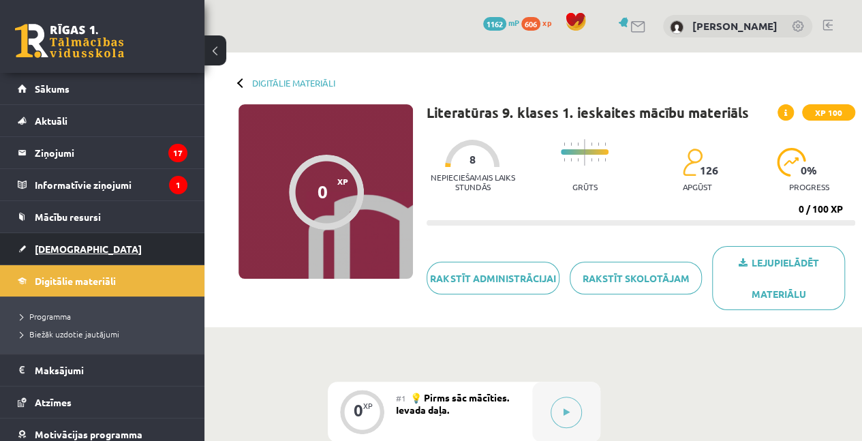 Image resolution: width=862 pixels, height=441 pixels. What do you see at coordinates (178, 153) in the screenshot?
I see `i: 17` at bounding box center [178, 153].